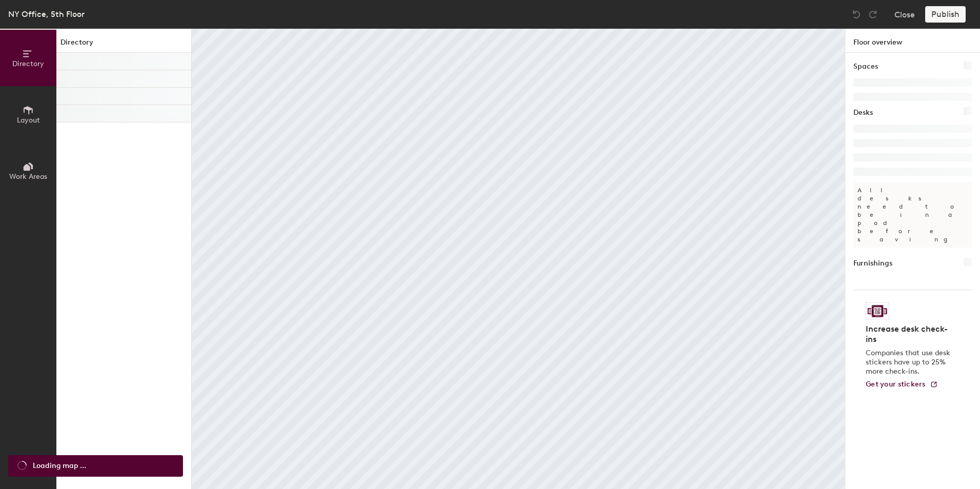  What do you see at coordinates (856, 14) in the screenshot?
I see `img: Undo` at bounding box center [856, 14].